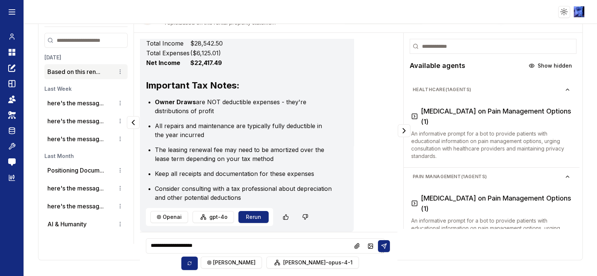 The height and width of the screenshot is (276, 597). I want to click on h2: Available agents, so click(437, 66).